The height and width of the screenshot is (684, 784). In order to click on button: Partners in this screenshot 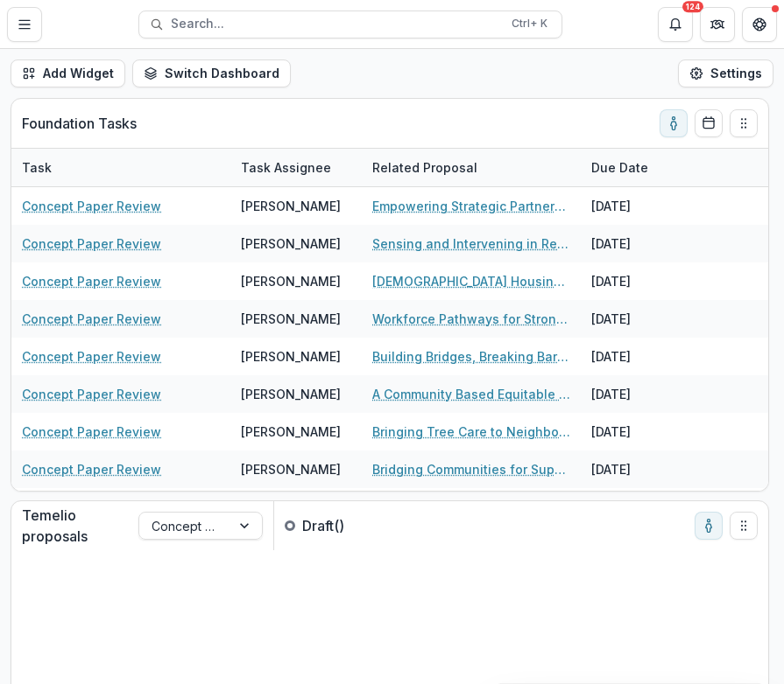, I will do `click(717, 25)`.